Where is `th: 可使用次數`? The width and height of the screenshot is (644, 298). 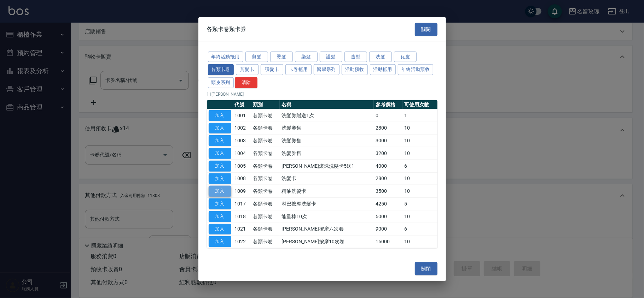
th: 可使用次數 is located at coordinates (420, 105).